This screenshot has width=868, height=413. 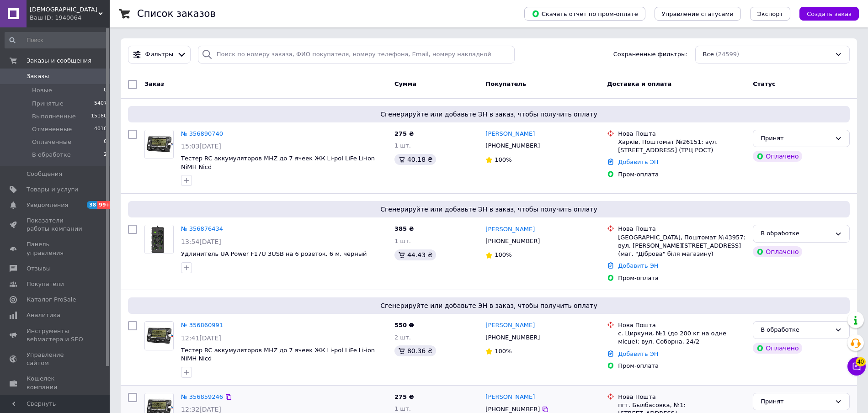 I want to click on button: Экспорт, so click(x=771, y=13).